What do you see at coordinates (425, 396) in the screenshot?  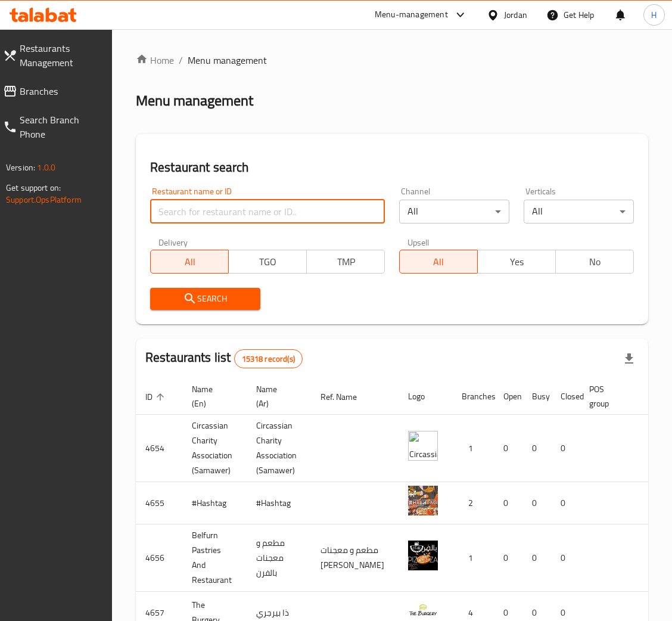 I see `th: Logo` at bounding box center [425, 396].